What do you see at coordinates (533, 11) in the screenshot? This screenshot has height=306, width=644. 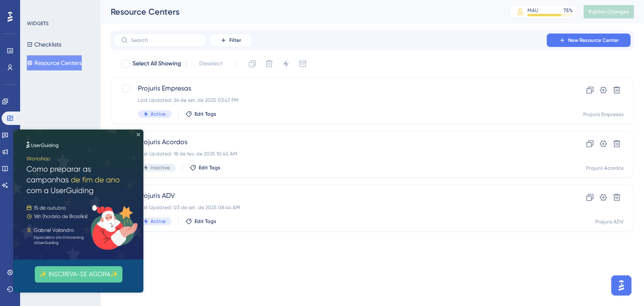 I see `div: MAU` at bounding box center [533, 11].